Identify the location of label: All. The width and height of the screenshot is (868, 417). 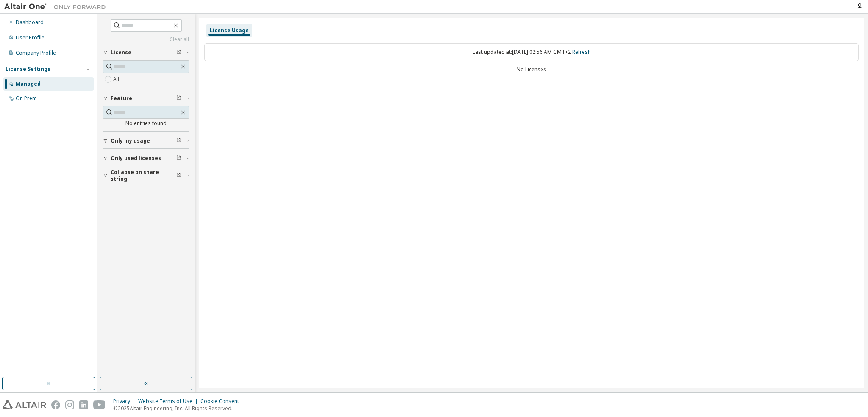
(117, 79).